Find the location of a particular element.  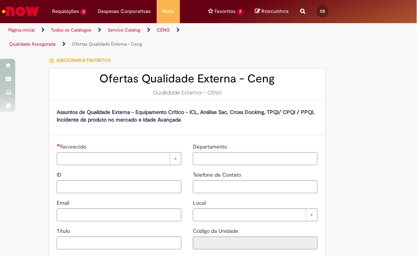

a: Página inicial is located at coordinates (21, 30).